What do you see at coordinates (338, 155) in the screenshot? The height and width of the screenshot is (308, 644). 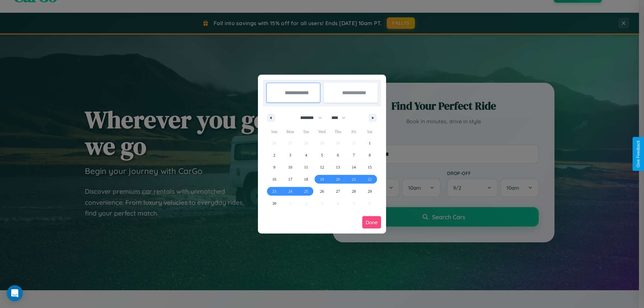 I see `button: 6` at bounding box center [338, 155].